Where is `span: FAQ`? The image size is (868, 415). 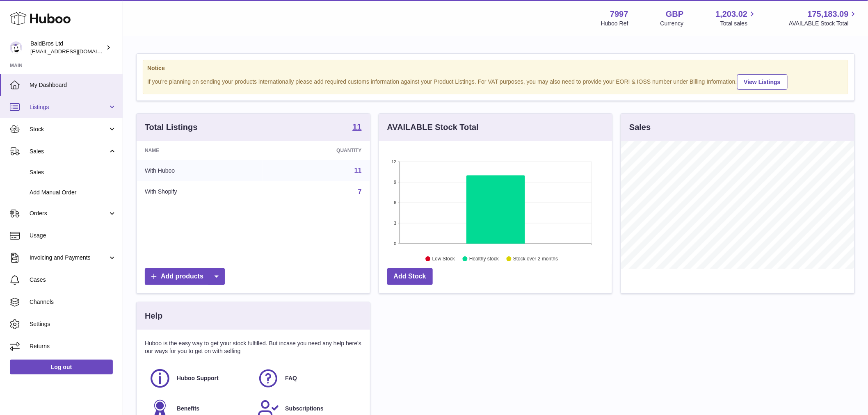 span: FAQ is located at coordinates (291, 378).